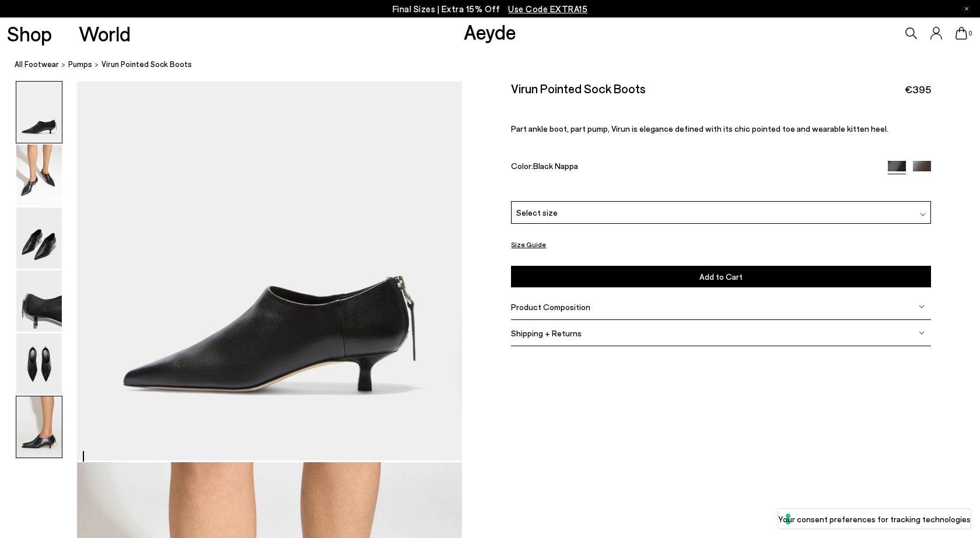  I want to click on span: Add to Cart, so click(721, 276).